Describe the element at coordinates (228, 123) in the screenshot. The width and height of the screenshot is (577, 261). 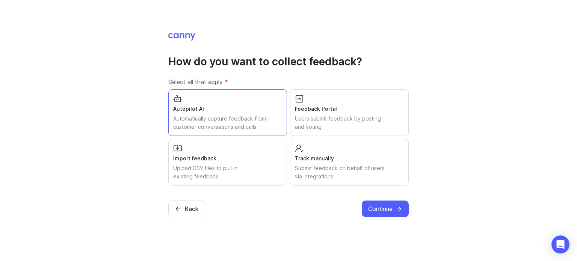
I see `div: Automatically capture feedback from customer conversations and calls` at that location.